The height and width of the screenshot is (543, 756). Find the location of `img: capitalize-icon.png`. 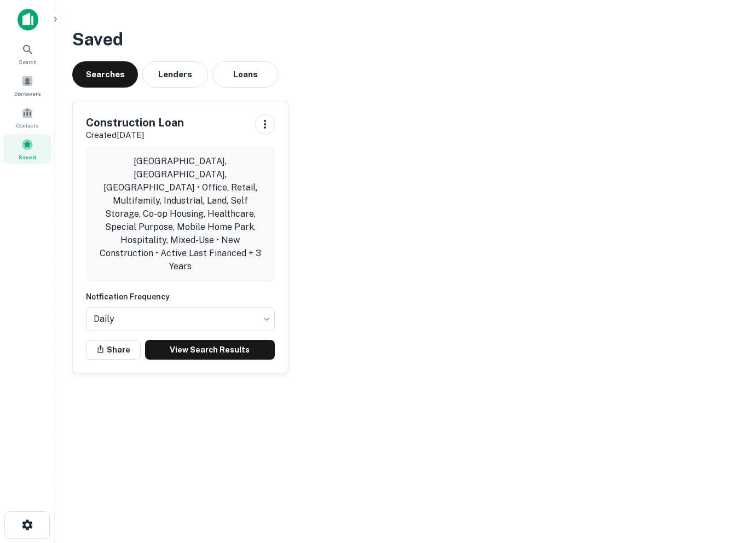

img: capitalize-icon.png is located at coordinates (28, 20).